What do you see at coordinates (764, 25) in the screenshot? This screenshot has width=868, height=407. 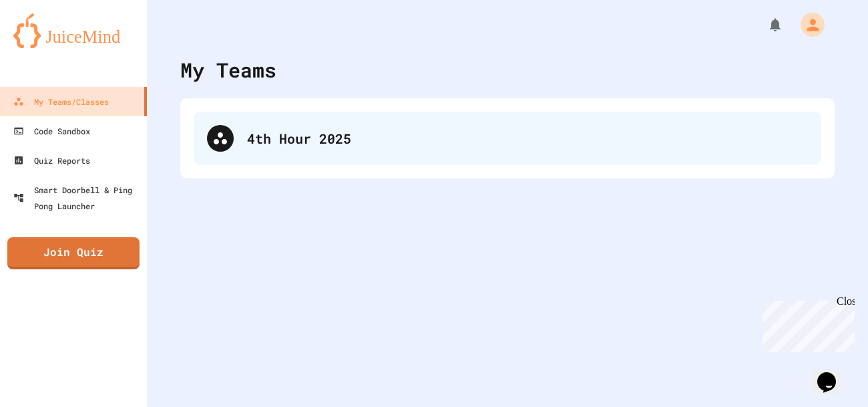 I see `div: My Notifications` at bounding box center [764, 25].